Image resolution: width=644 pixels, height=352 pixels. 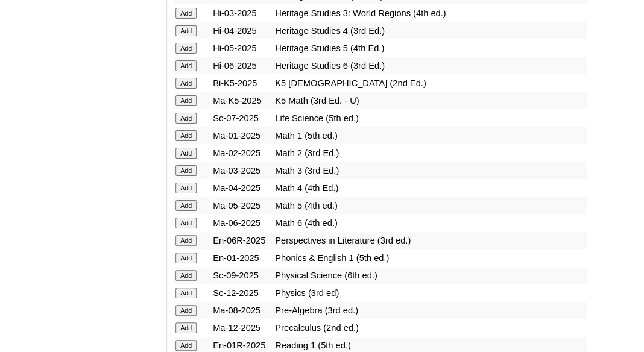 What do you see at coordinates (242, 241) in the screenshot?
I see `td: En-06R-2025` at bounding box center [242, 241].